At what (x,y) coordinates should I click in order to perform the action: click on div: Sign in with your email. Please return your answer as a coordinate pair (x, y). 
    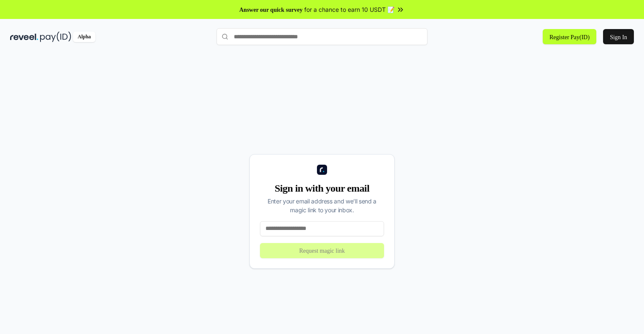
    Looking at the image, I should click on (322, 188).